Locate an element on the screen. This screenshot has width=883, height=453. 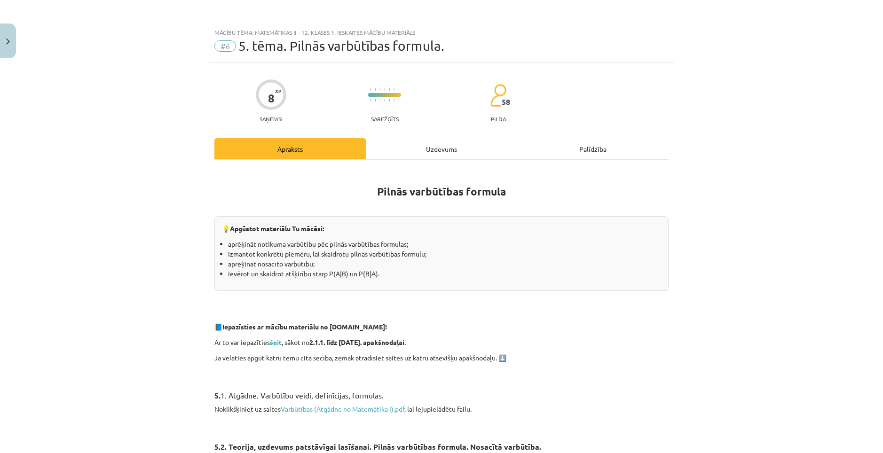
div: Palīdzība is located at coordinates (593, 149).